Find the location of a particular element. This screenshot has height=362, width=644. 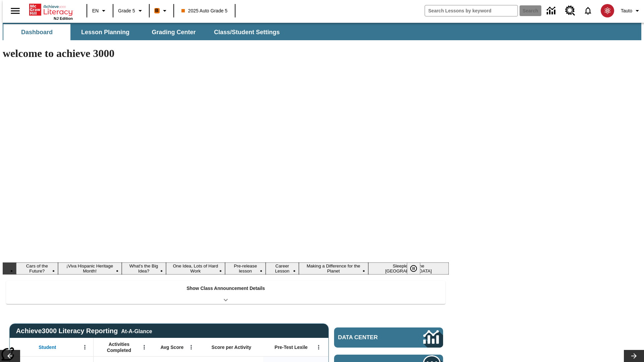

button: Dashboard is located at coordinates (37, 32).